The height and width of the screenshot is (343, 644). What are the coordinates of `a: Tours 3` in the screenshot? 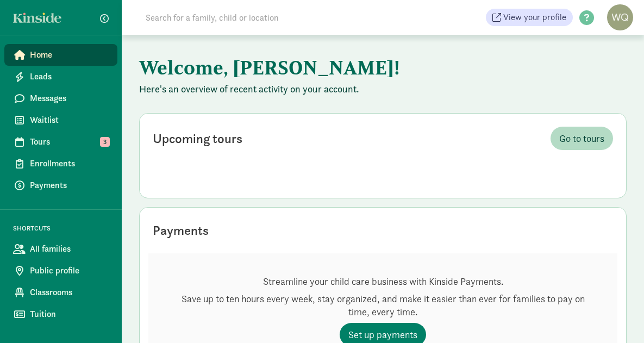 It's located at (61, 142).